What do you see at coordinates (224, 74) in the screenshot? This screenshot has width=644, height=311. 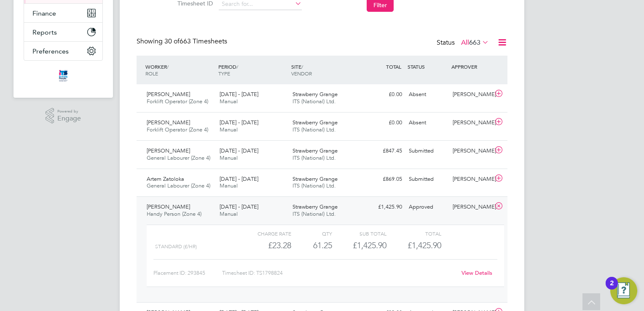 I see `span: TYPE` at bounding box center [224, 74].